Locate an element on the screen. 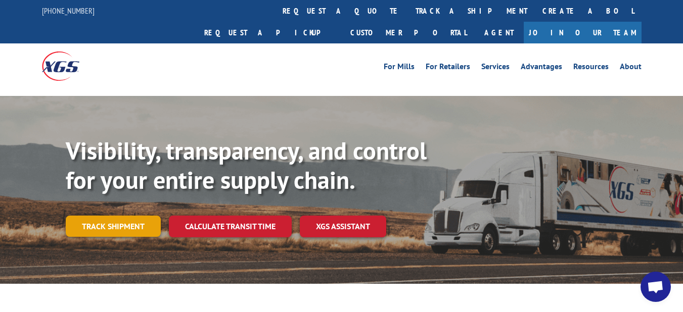 This screenshot has height=312, width=683. a: Services is located at coordinates (495, 68).